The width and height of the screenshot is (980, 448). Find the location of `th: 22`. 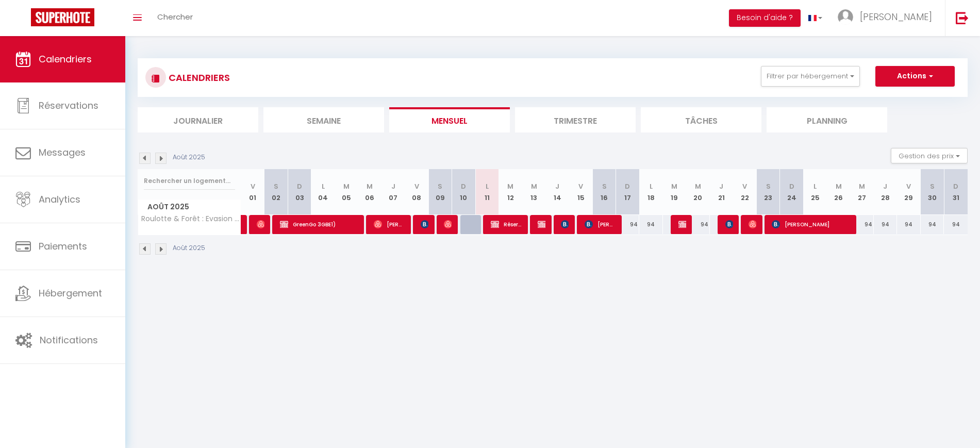

th: 22 is located at coordinates (745, 192).